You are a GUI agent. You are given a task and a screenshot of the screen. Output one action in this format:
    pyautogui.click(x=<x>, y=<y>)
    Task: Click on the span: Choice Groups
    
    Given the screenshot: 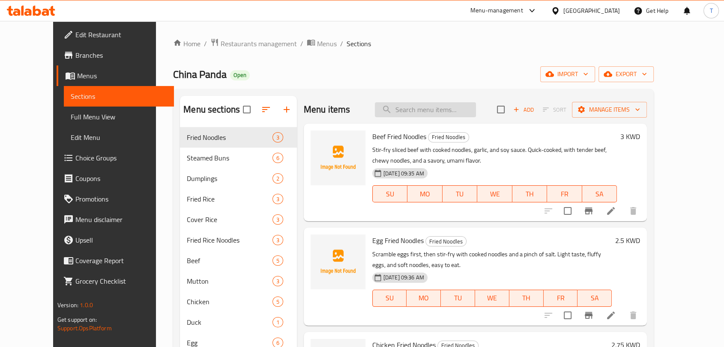 What is the action you would take?
    pyautogui.click(x=121, y=158)
    